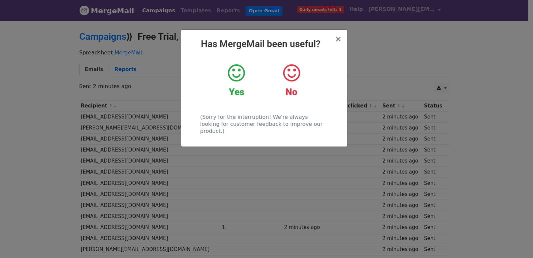 This screenshot has height=258, width=533. Describe the element at coordinates (236, 80) in the screenshot. I see `a: Yes` at that location.